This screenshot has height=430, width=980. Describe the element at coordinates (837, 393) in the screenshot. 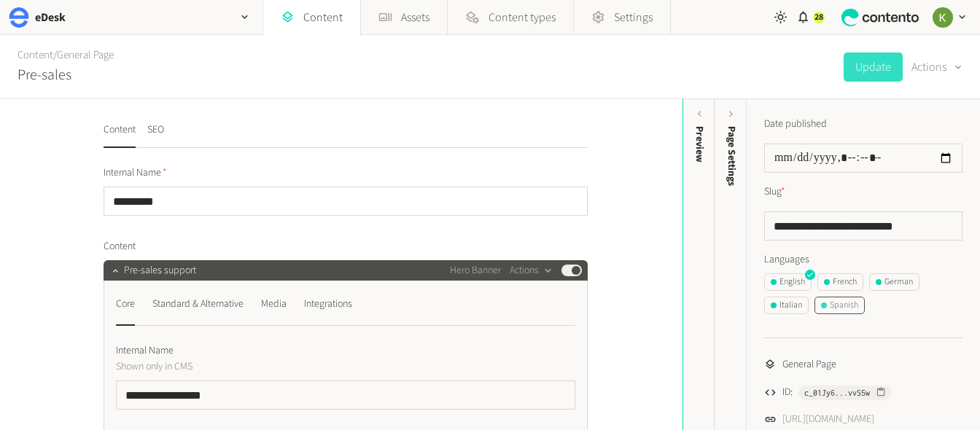

I see `span: c_01Jy6...vvS5w` at that location.